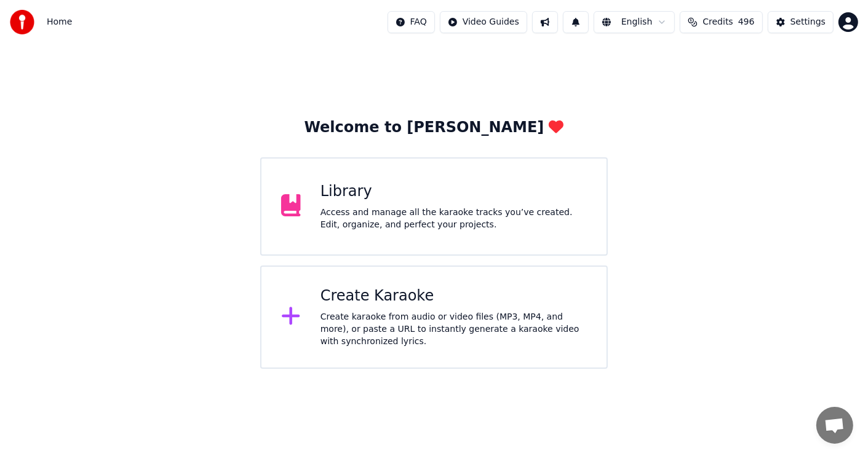 This screenshot has width=868, height=456. I want to click on div: Access and manage all the karaoke tracks you’ve created. Edit, organize, and perfect your projects., so click(453, 219).